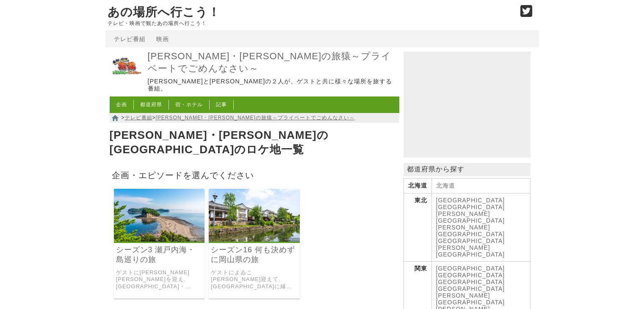  Describe the element at coordinates (254, 215) in the screenshot. I see `img: 東野・岡村の旅猿～プライベートでごめんなさい～ シーズン16 何も決めずに岡山県の旅` at that location.